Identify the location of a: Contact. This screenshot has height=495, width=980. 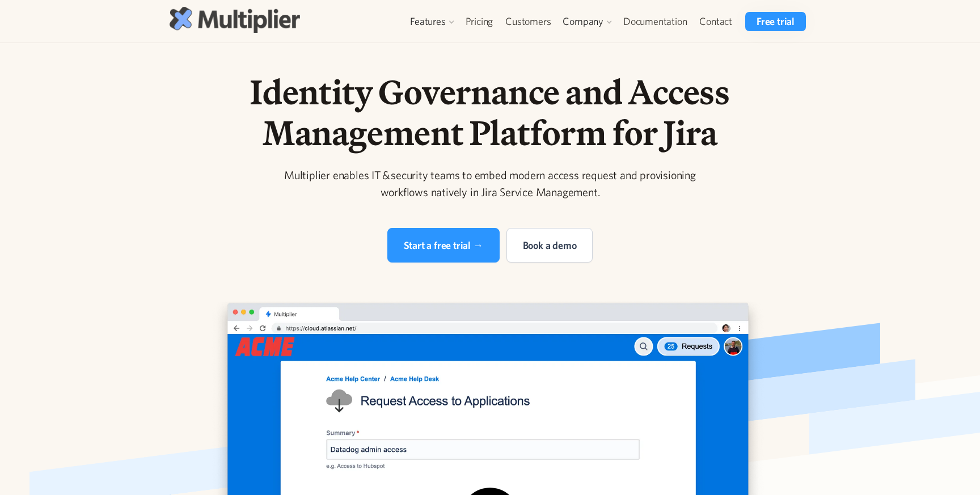
(716, 21).